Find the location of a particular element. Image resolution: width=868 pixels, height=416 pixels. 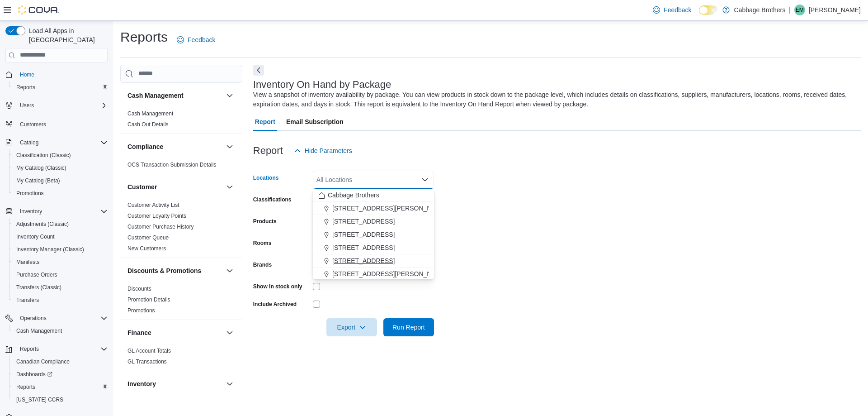

button: Discounts & Promotions is located at coordinates (230, 270).